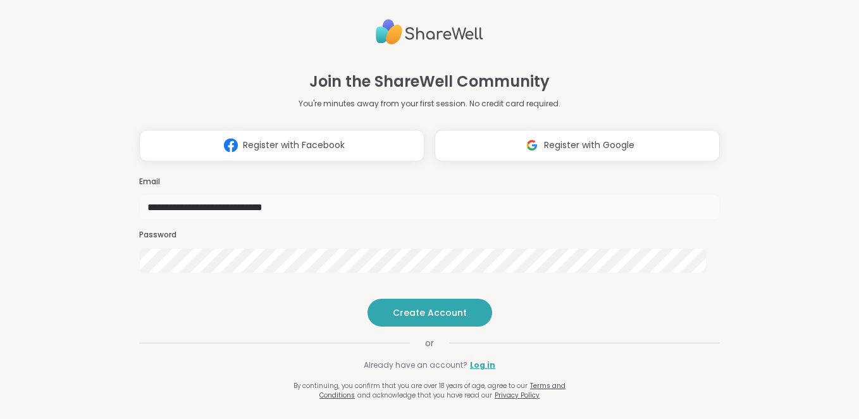  Describe the element at coordinates (411, 385) in the screenshot. I see `span: By continuing, you confirm that you are over 18 years of age, agree to our` at that location.